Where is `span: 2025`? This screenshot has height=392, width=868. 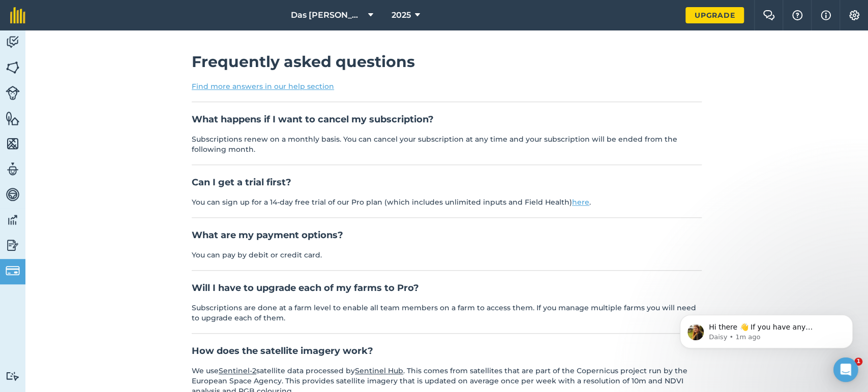
span: 2025 is located at coordinates (401, 15).